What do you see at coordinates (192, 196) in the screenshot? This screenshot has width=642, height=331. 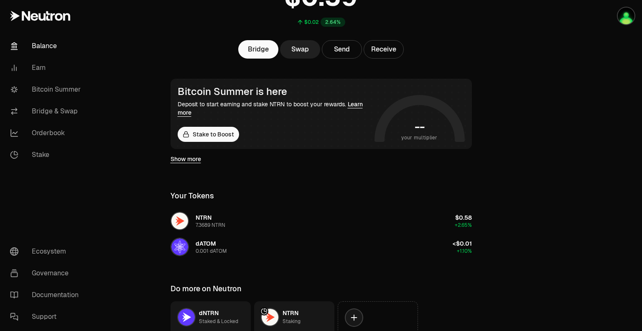 I see `div: Your Tokens` at bounding box center [192, 196].